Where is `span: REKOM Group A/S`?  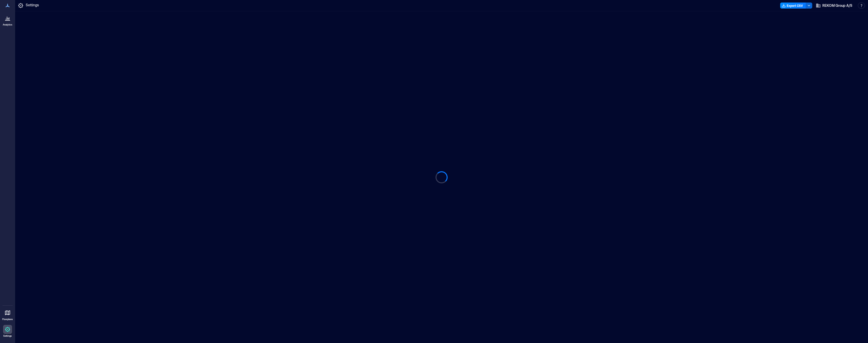 span: REKOM Group A/S is located at coordinates (837, 6).